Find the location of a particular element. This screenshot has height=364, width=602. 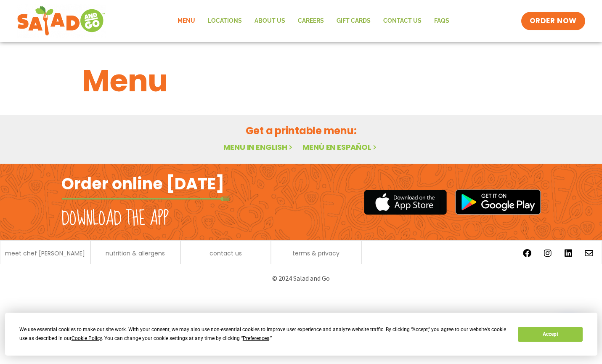

div: We use essential cookies to make our site work. With your consent, we may also use non-essential ... is located at coordinates (263, 334).